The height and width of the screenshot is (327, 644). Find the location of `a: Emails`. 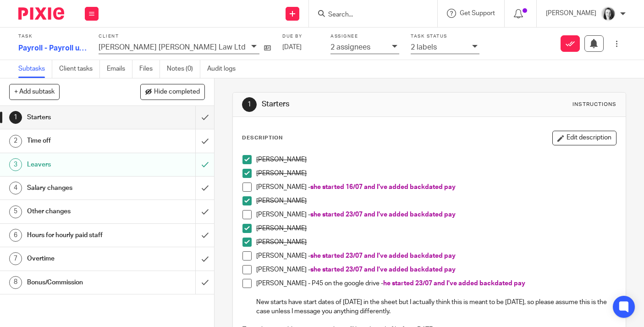

a: Emails is located at coordinates (120, 69).